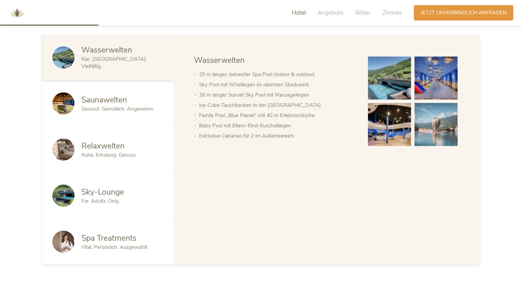 Image resolution: width=522 pixels, height=282 pixels. What do you see at coordinates (100, 201) in the screenshot?
I see `span: For. Adults. Only.` at bounding box center [100, 201].